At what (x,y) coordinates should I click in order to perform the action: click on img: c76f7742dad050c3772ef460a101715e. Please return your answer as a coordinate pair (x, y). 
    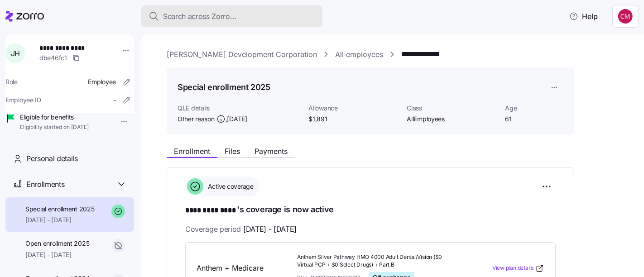
    Looking at the image, I should click on (625, 16).